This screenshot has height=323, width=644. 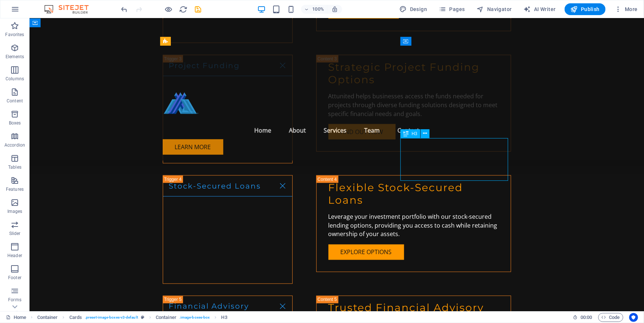 What do you see at coordinates (111, 318) in the screenshot?
I see `span: . preset-image-boxes-v3-default` at bounding box center [111, 318].